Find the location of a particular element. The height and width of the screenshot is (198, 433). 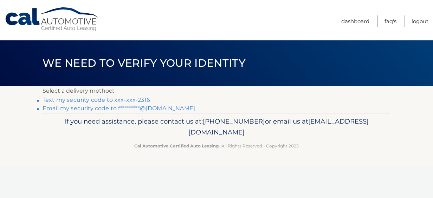

a: FAQ's is located at coordinates (390, 21).